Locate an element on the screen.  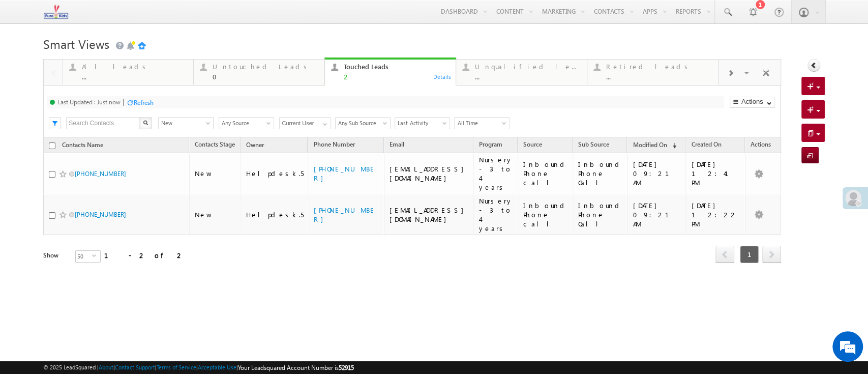
div: Owner Filter is located at coordinates (305, 123).